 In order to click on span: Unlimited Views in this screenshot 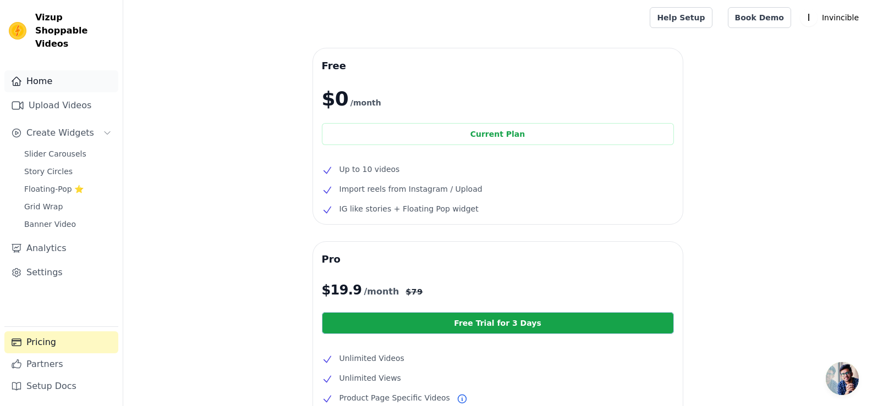, I will do `click(370, 378)`.